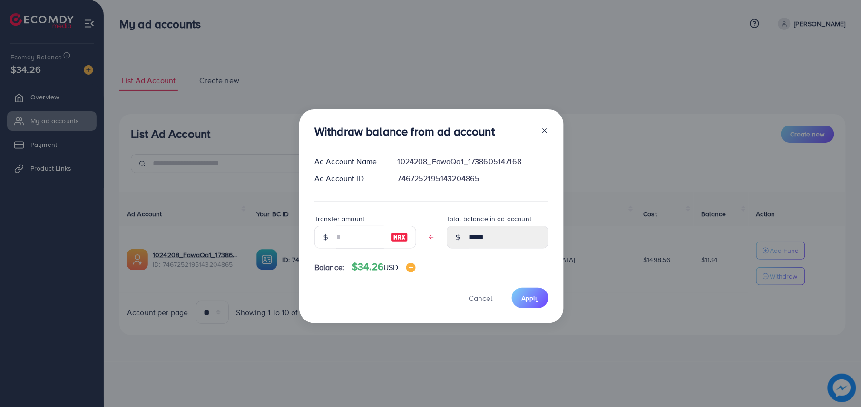 This screenshot has height=407, width=861. What do you see at coordinates (481, 298) in the screenshot?
I see `span: Cancel` at bounding box center [481, 298].